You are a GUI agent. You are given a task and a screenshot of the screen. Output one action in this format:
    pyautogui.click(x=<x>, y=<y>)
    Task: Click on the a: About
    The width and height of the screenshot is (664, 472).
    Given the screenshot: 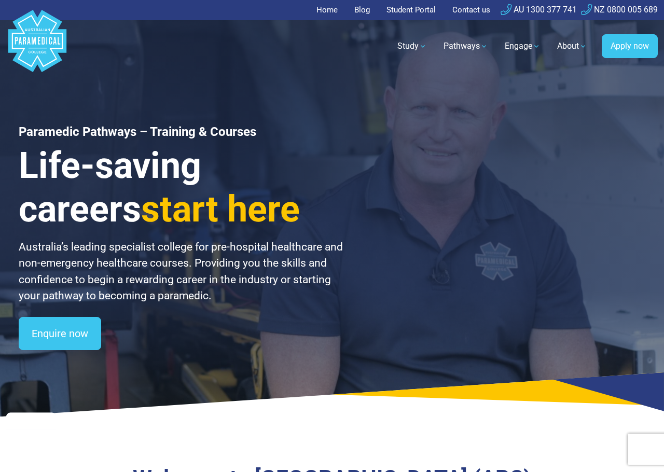 What is the action you would take?
    pyautogui.click(x=572, y=46)
    